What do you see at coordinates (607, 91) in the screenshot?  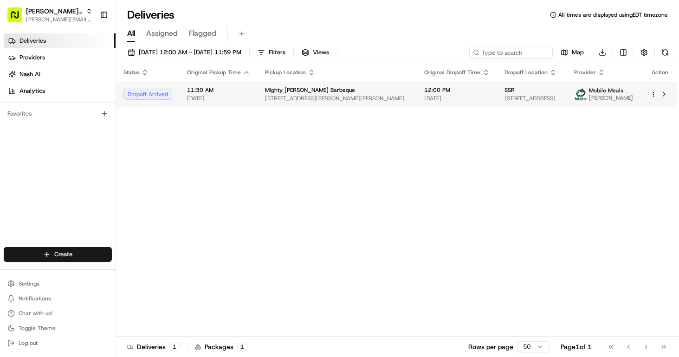 I see `span: Mobile Meals` at bounding box center [607, 91].